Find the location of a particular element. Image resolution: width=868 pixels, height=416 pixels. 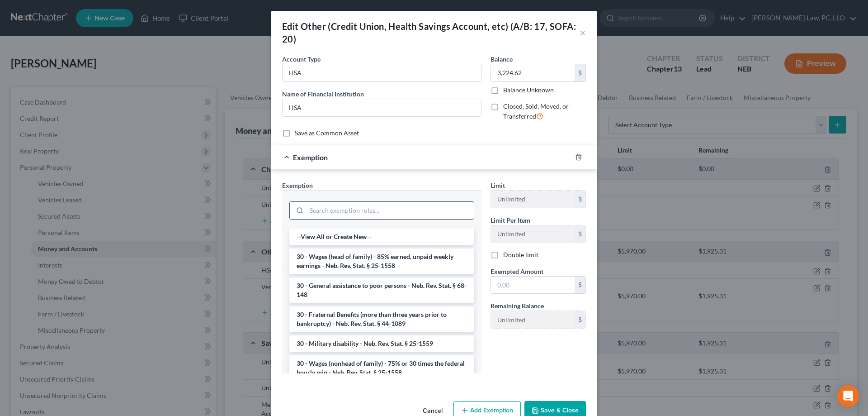

div: Edit Other (Credit Union, Health Savings Account, etc) (A/B: 17, SOFA: 20) is located at coordinates (431, 32).